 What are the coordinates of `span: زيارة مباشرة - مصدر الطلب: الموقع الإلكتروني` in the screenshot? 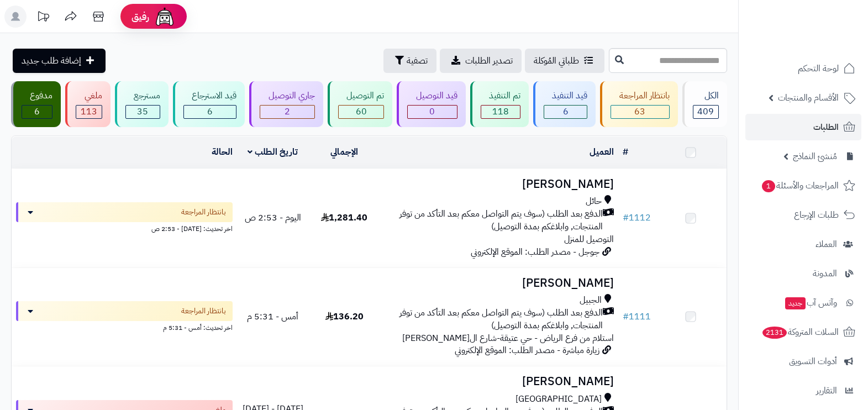 It's located at (527, 351).